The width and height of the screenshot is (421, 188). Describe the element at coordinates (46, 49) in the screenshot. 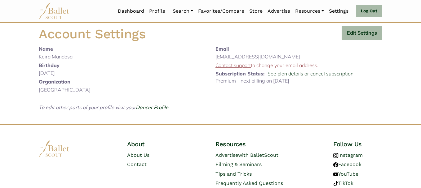

I see `b: Name` at that location.